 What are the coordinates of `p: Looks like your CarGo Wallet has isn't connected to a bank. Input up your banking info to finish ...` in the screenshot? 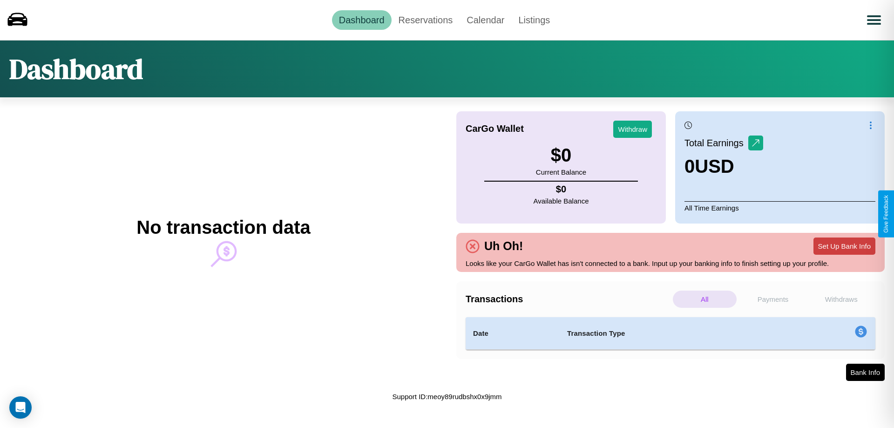 It's located at (671, 263).